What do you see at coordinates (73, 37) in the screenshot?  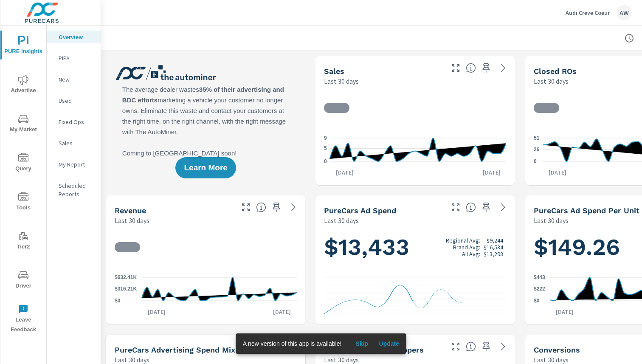 I see `div: Overview` at bounding box center [73, 37].